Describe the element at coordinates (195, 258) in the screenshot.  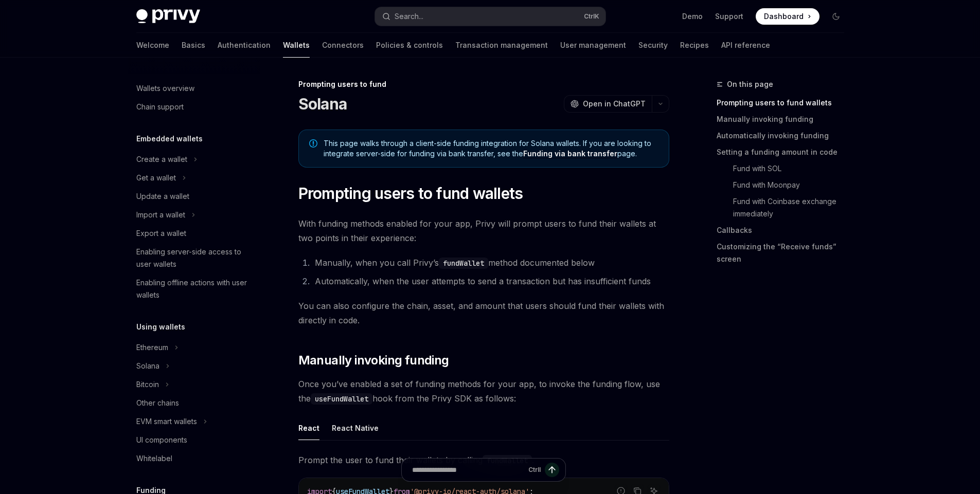
I see `div: Enabling server-side access to user wallets` at that location.